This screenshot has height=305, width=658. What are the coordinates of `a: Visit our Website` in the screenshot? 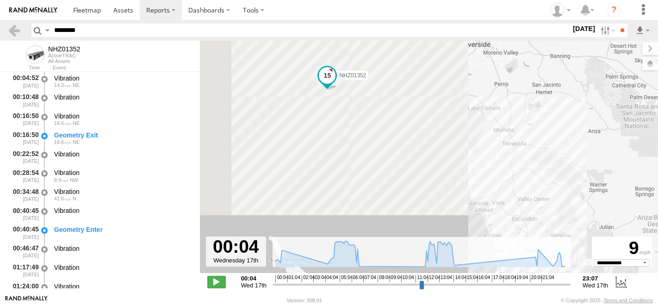 It's located at (26, 300).